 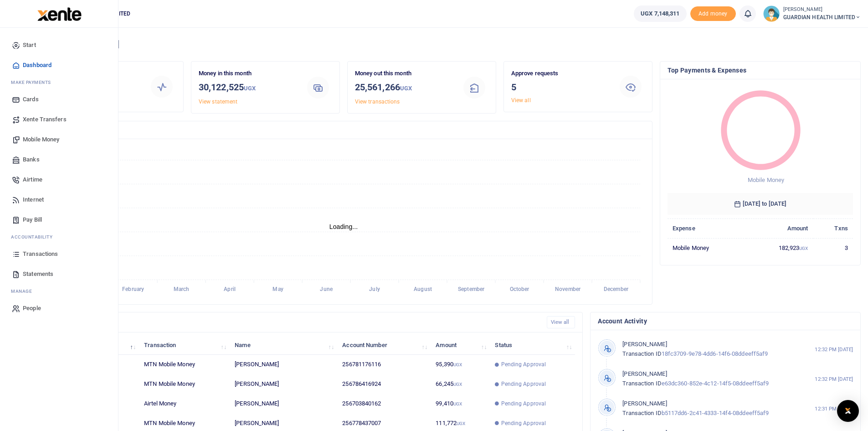 I want to click on td: 3, so click(x=833, y=248).